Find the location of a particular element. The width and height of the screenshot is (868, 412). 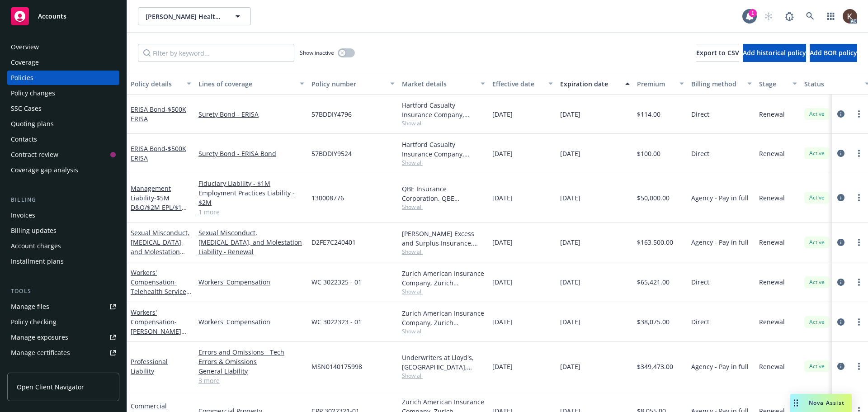

a: Professional Liability is located at coordinates (149, 367).